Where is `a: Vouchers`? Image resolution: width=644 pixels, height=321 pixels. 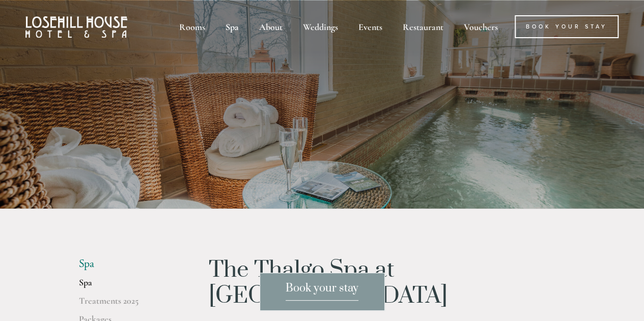 a: Vouchers is located at coordinates (481, 27).